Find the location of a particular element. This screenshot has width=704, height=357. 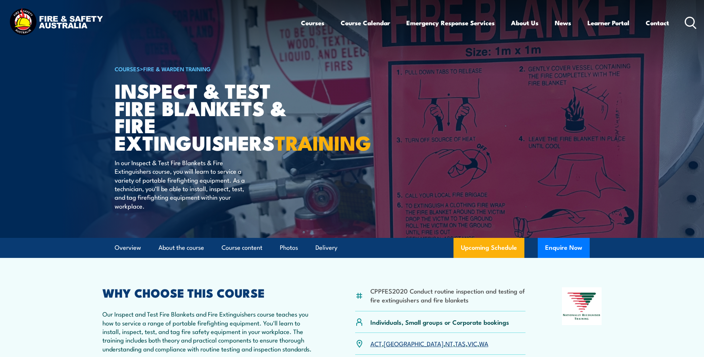

a: VIC is located at coordinates (472, 343).